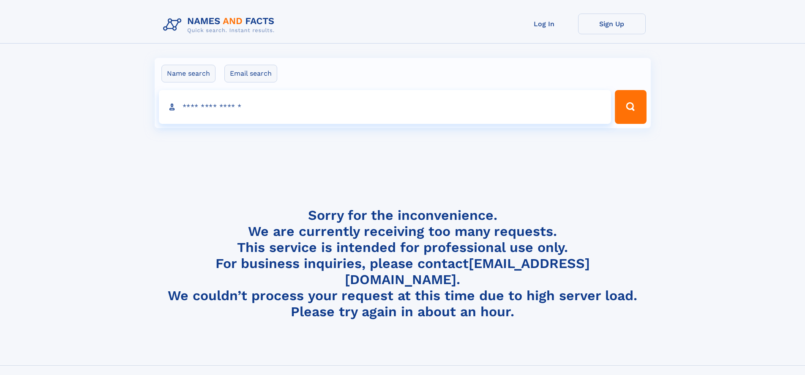 The image size is (805, 375). I want to click on img: Logo Names and Facts, so click(220, 25).